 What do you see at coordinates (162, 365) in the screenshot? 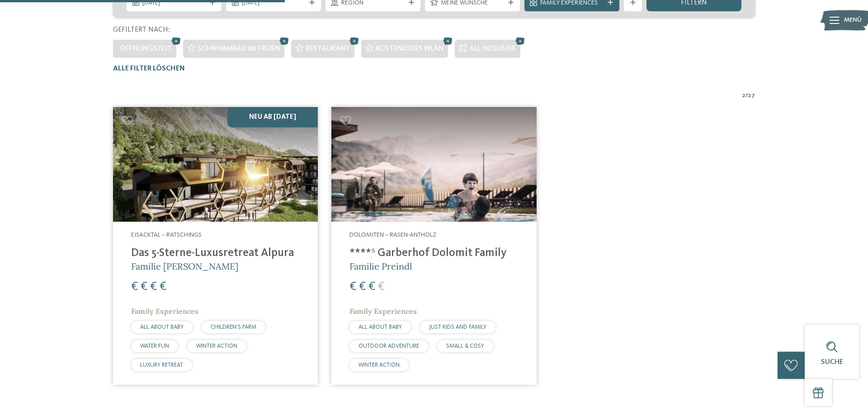
I see `span: LUXURY RETREAT` at bounding box center [162, 365].